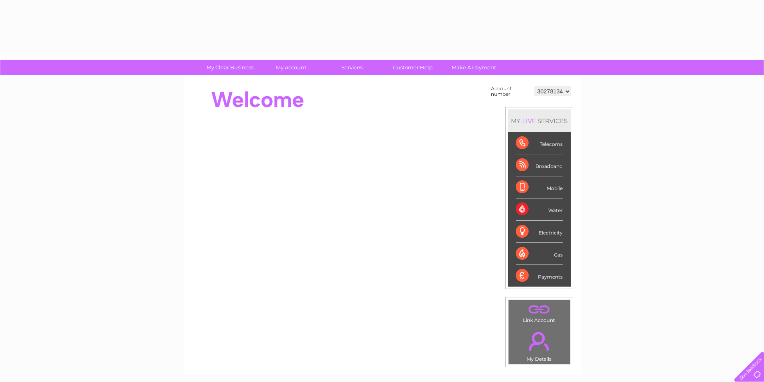 Image resolution: width=764 pixels, height=382 pixels. What do you see at coordinates (539, 276) in the screenshot?
I see `div: Payments` at bounding box center [539, 276].